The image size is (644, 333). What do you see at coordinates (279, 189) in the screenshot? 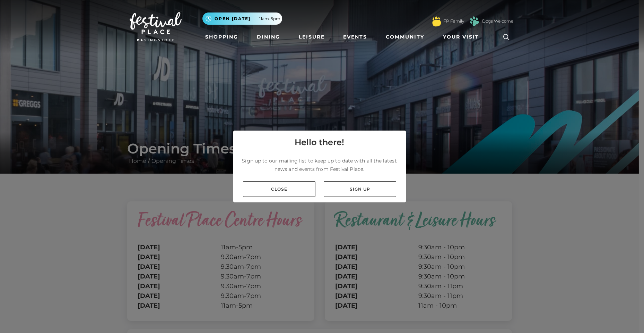
I see `a: Close` at bounding box center [279, 189].